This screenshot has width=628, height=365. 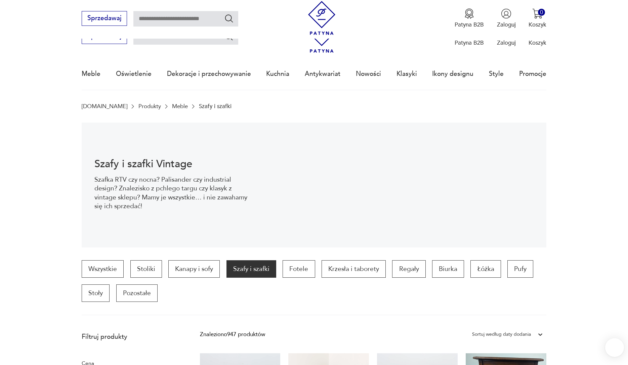 I want to click on a: Oświetlenie, so click(x=134, y=74).